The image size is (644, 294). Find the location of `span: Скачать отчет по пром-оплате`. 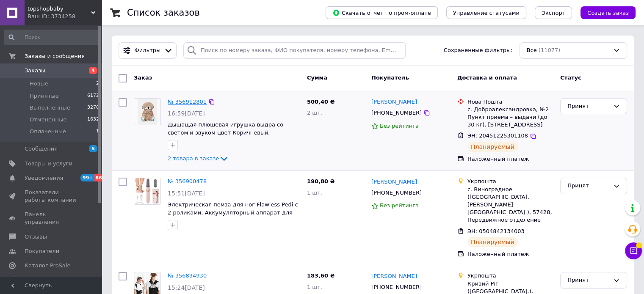

span: Скачать отчет по пром-оплате is located at coordinates (381, 13).